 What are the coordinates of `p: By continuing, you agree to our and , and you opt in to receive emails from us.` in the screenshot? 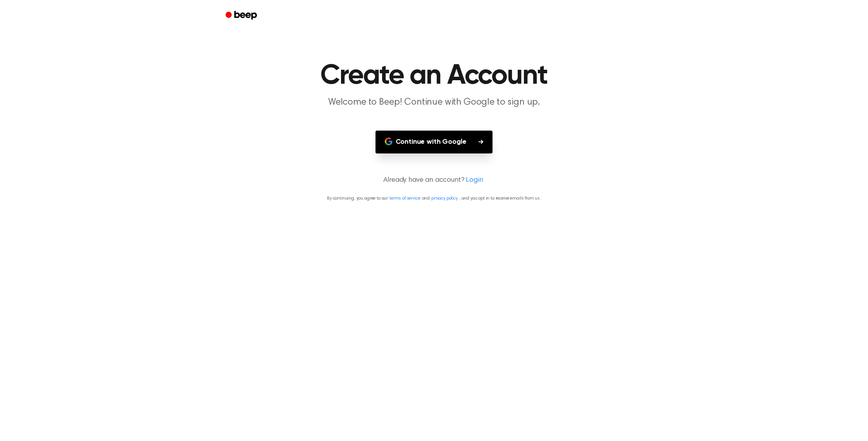 It's located at (434, 198).